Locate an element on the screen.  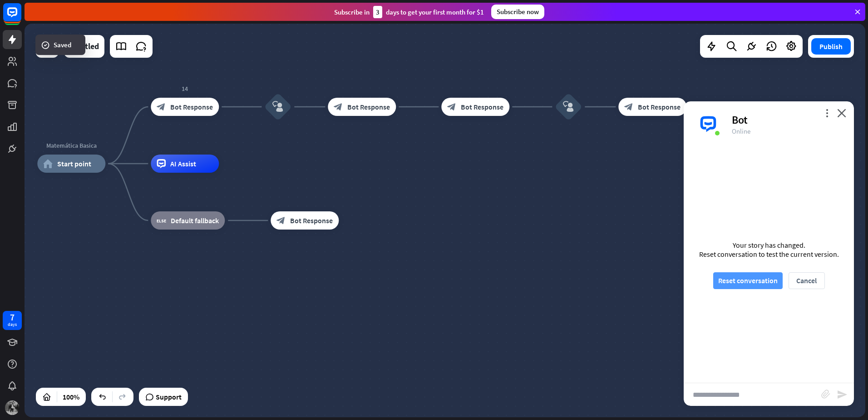
i: block_attachment is located at coordinates (825, 394).